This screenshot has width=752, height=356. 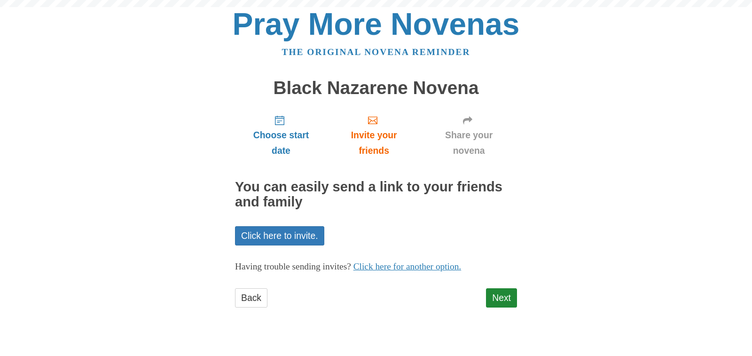 What do you see at coordinates (469, 143) in the screenshot?
I see `span: Share your novena` at bounding box center [469, 143].